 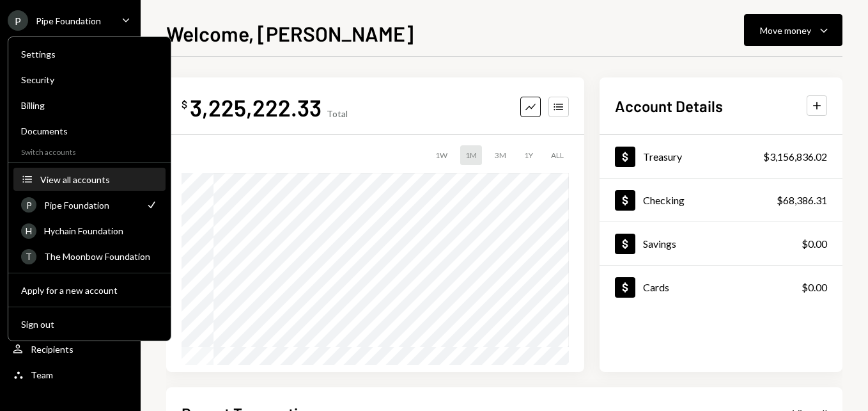 What do you see at coordinates (669, 106) in the screenshot?
I see `h2: Account Details` at bounding box center [669, 106].